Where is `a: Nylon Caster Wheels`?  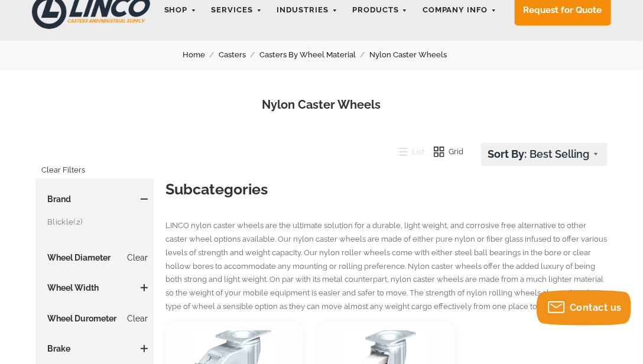 a: Nylon Caster Wheels is located at coordinates (415, 55).